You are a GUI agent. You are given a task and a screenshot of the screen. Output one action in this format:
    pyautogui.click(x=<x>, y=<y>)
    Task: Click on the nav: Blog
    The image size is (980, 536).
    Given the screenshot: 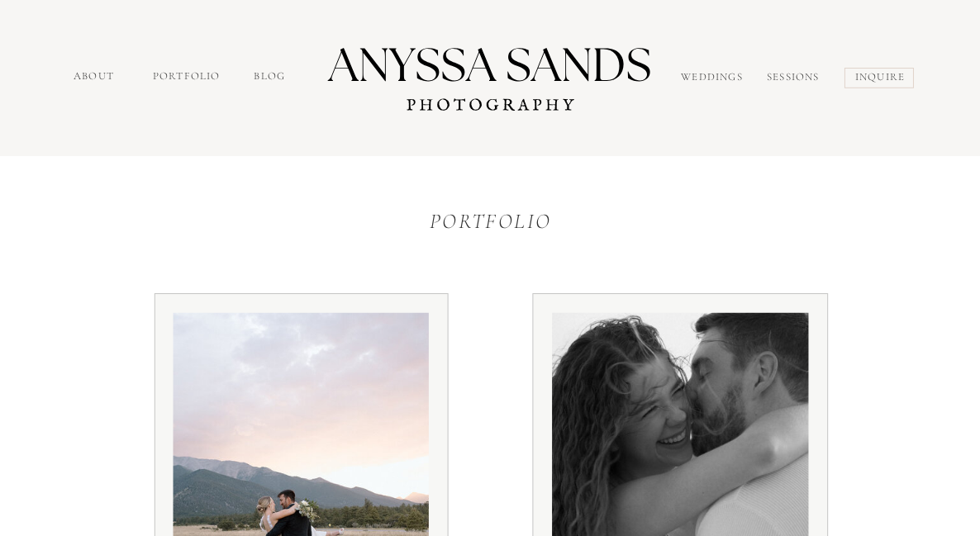 What is the action you would take?
    pyautogui.click(x=272, y=78)
    